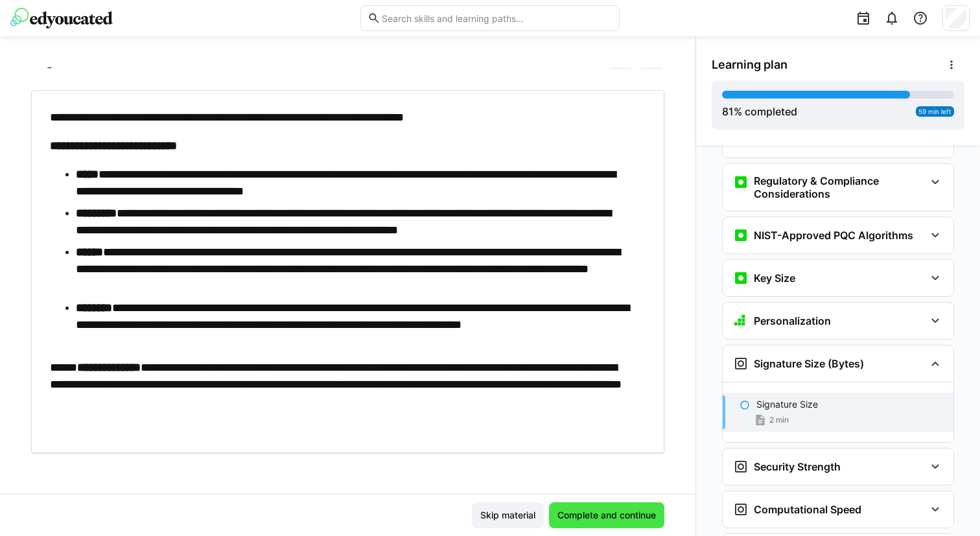  What do you see at coordinates (935, 112) in the screenshot?
I see `span: 59 min left` at bounding box center [935, 112].